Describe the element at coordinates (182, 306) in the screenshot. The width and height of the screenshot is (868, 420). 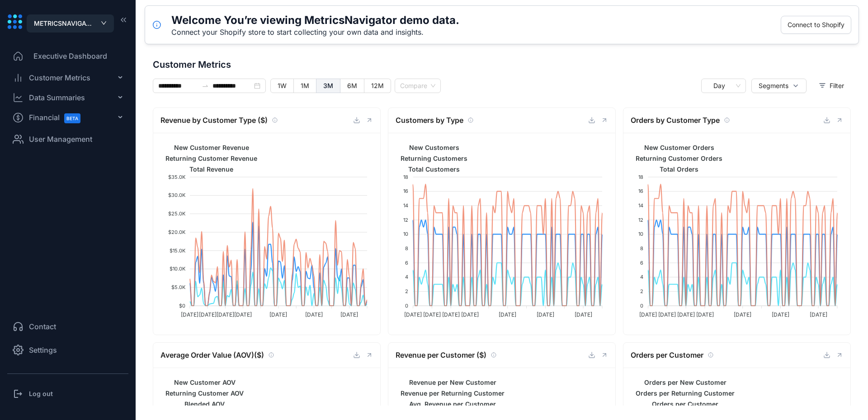
I see `tspan: $0` at that location.